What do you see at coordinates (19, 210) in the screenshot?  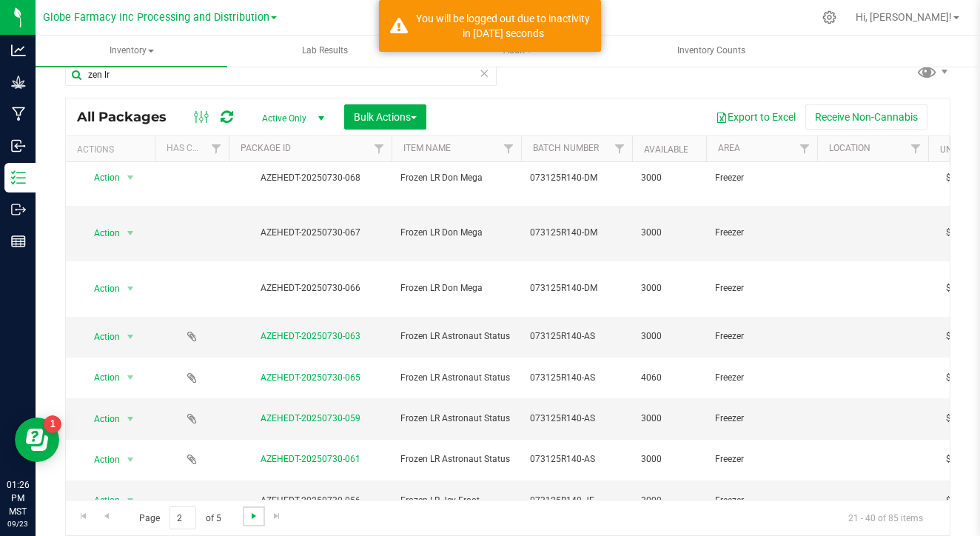 I see `inline-svg: Outbound` at bounding box center [19, 210].